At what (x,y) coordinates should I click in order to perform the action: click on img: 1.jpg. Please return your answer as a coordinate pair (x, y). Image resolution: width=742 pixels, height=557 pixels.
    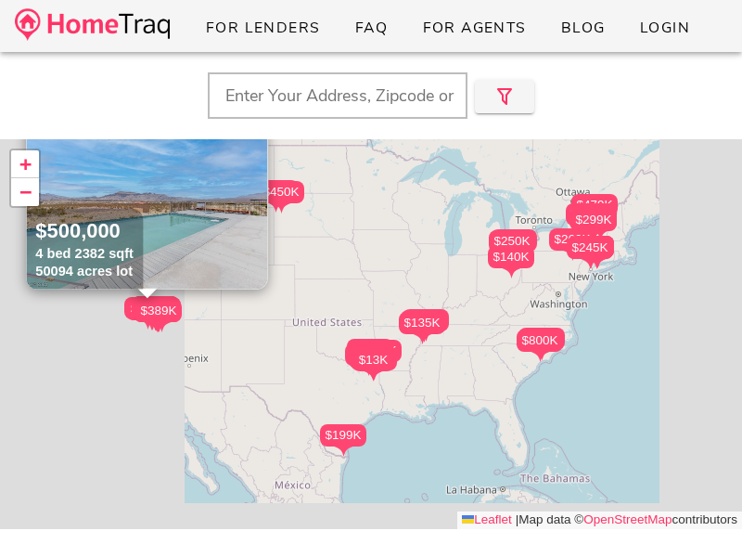
    Looking at the image, I should click on (147, 197).